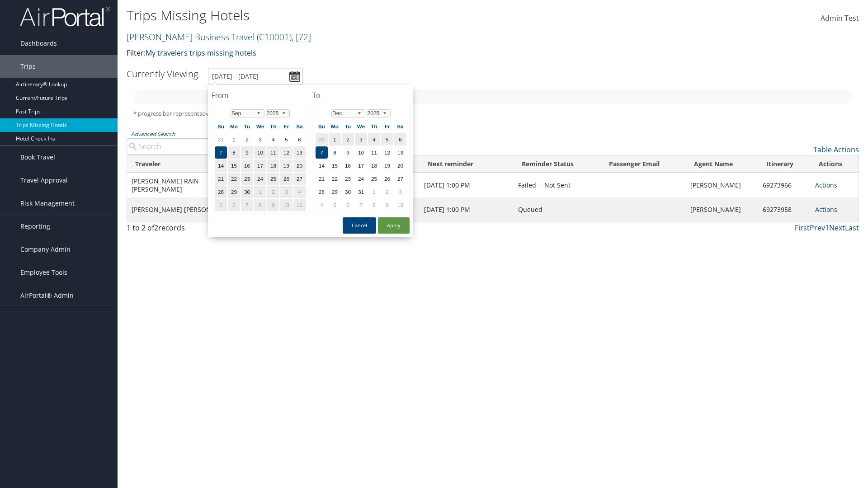 Image resolution: width=868 pixels, height=488 pixels. Describe the element at coordinates (35, 226) in the screenshot. I see `span: Reporting` at that location.